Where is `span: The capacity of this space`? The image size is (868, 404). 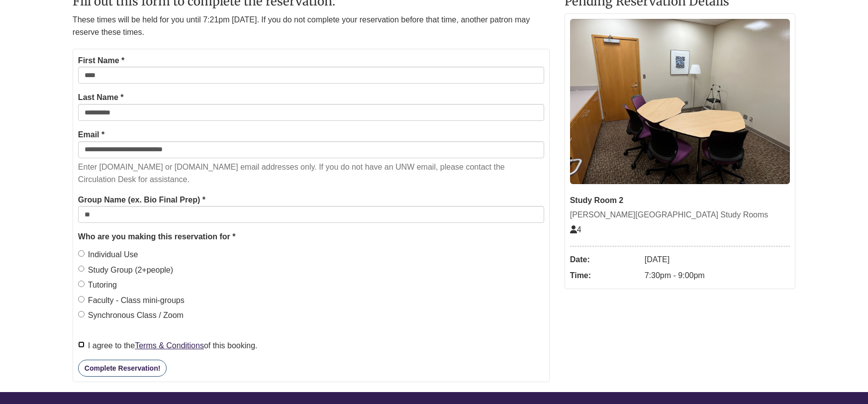 span: The capacity of this space is located at coordinates (575, 229).